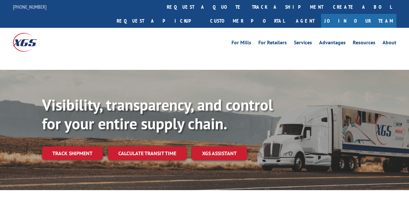 The height and width of the screenshot is (204, 409). I want to click on a: Calculate transit time, so click(147, 153).